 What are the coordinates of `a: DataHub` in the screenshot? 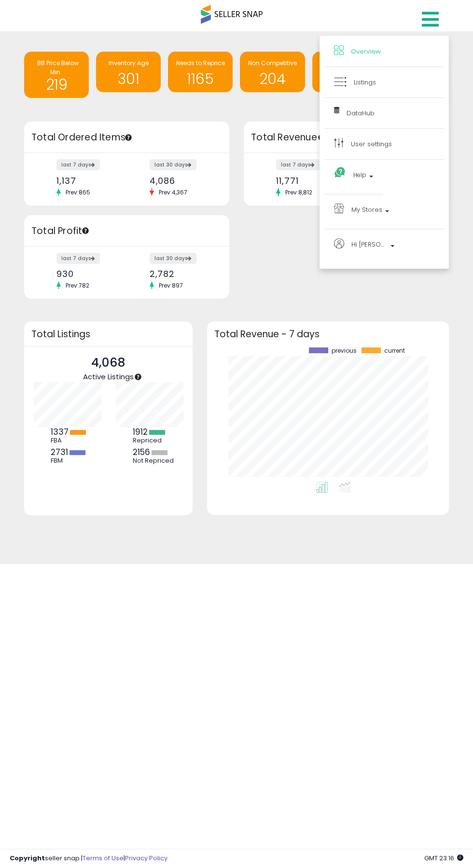 It's located at (384, 113).